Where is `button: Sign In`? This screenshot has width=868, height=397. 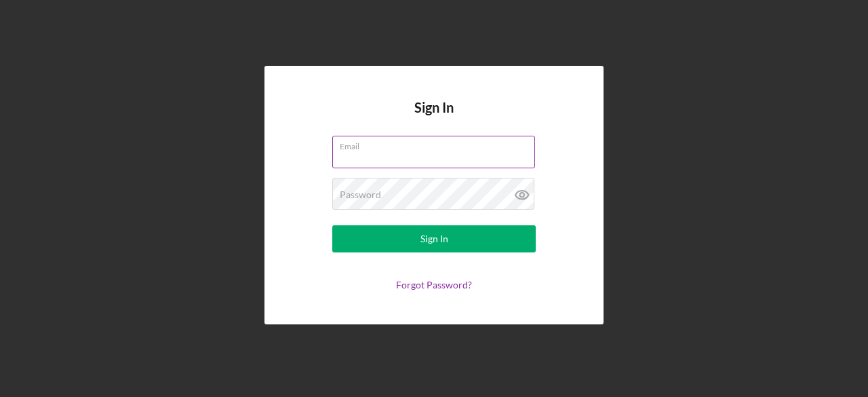
button: Sign In is located at coordinates (434, 239).